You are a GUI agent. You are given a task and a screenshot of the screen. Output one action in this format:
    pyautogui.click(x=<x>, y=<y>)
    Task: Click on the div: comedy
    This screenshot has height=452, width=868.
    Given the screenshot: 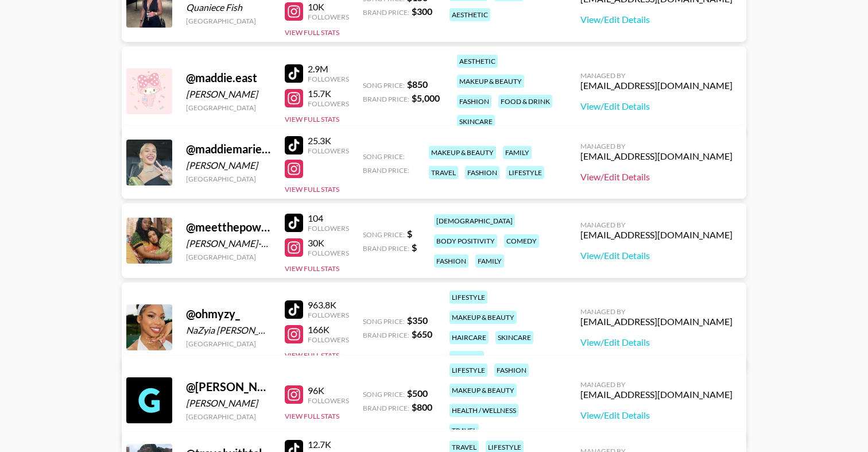 What is the action you would take?
    pyautogui.click(x=521, y=241)
    